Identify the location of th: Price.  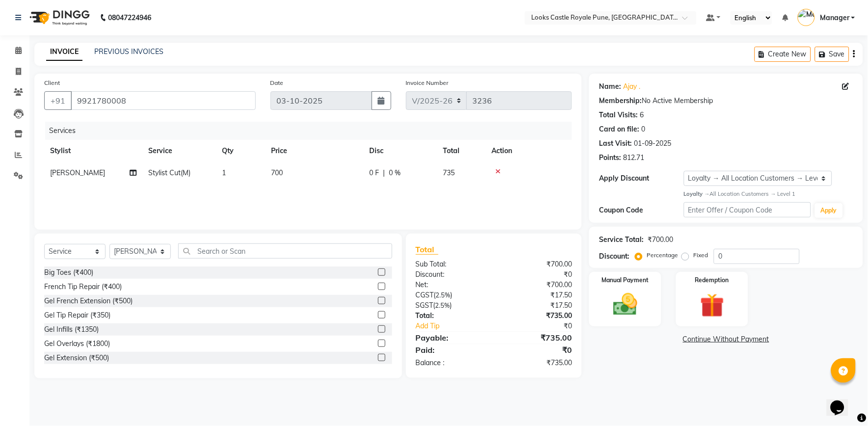
(314, 151).